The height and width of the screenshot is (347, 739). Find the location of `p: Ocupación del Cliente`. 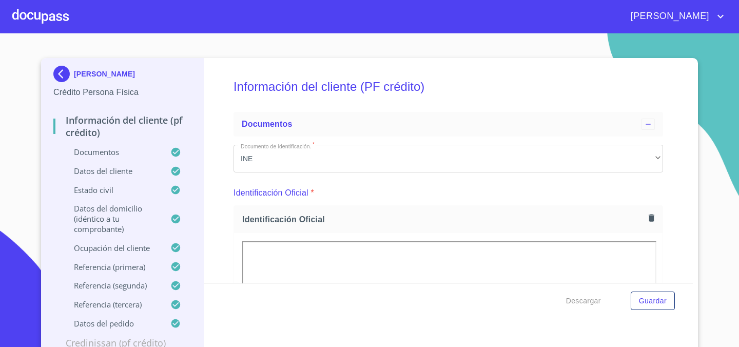

p: Ocupación del Cliente is located at coordinates (112, 248).